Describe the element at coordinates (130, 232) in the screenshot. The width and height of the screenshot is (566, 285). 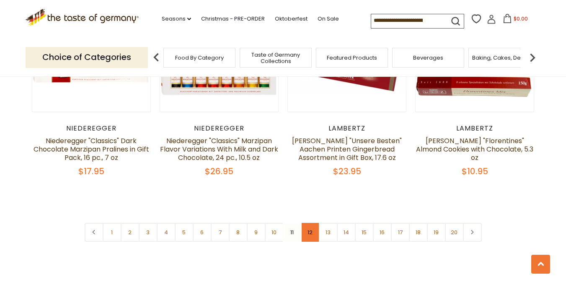
I see `a: 2` at that location.